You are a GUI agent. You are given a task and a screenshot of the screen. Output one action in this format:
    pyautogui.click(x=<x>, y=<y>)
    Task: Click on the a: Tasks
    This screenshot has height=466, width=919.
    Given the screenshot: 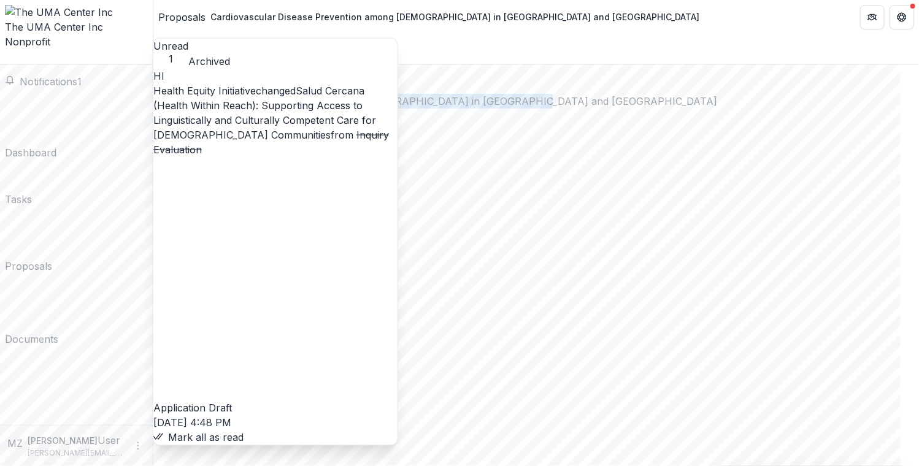 What is the action you would take?
    pyautogui.click(x=18, y=186)
    